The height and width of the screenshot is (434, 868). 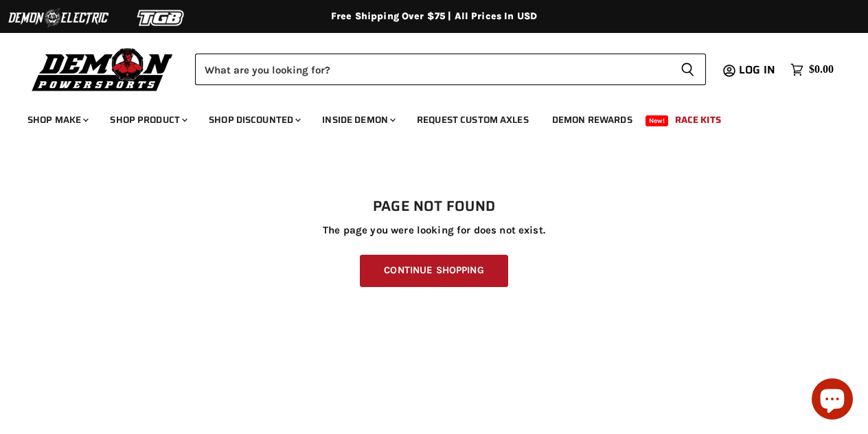 What do you see at coordinates (253, 119) in the screenshot?
I see `a: Shop Discounted` at bounding box center [253, 119].